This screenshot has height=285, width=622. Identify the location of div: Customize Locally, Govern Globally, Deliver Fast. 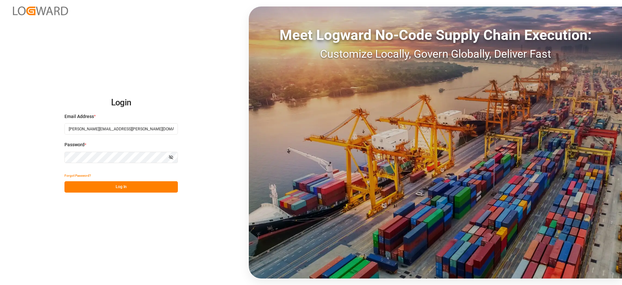
(436, 54).